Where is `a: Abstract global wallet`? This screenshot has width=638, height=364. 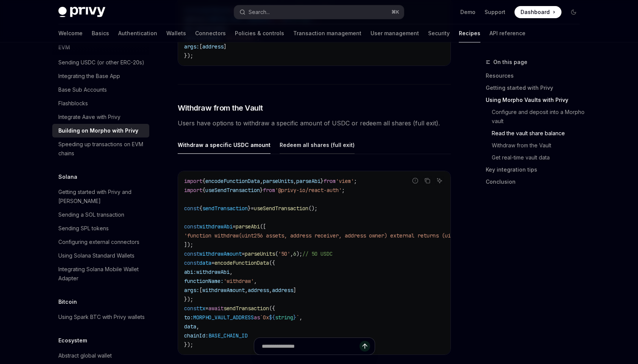 a: Abstract global wallet is located at coordinates (101, 356).